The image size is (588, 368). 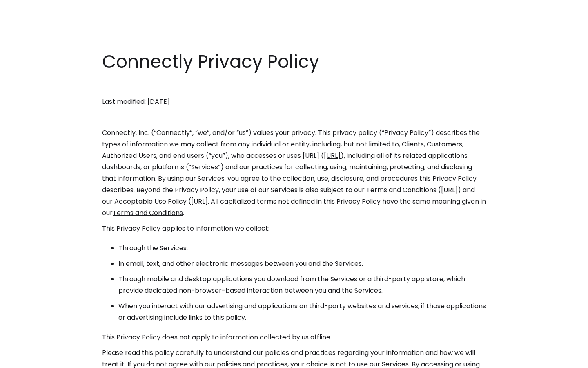 I want to click on ul: Language list, so click(x=33, y=360).